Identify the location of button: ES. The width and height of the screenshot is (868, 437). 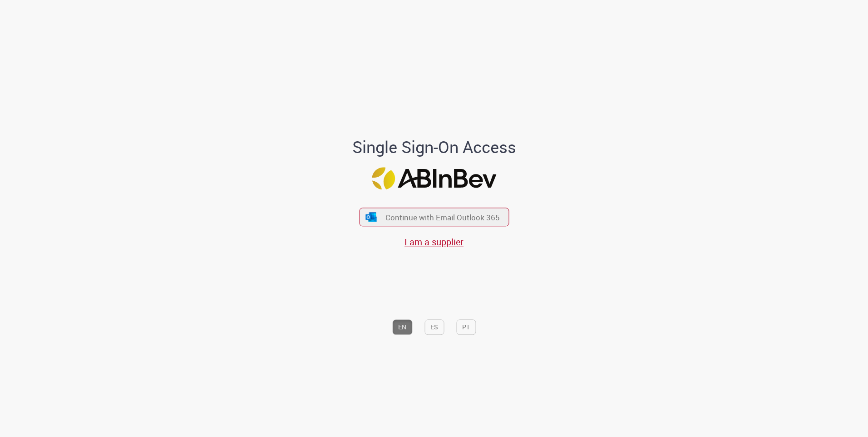
(434, 327).